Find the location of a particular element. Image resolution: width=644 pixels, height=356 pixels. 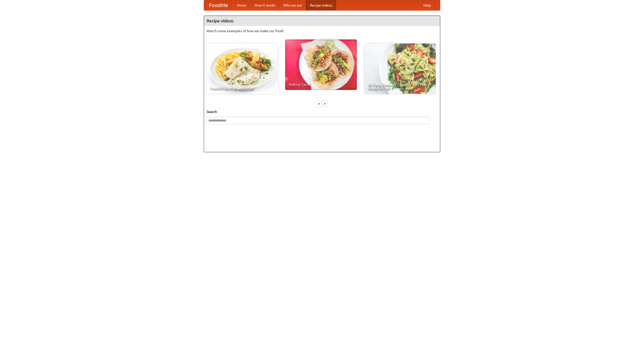

a: Making Tacos is located at coordinates (321, 64).